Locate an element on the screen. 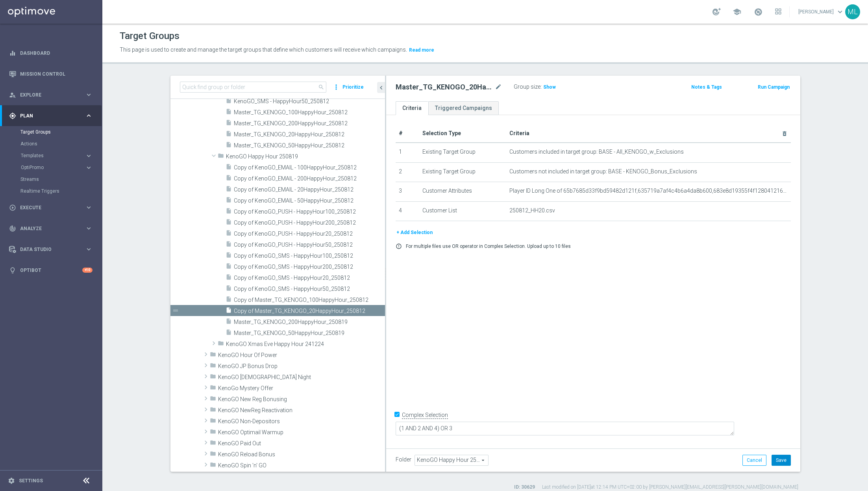 The height and width of the screenshot is (491, 868). td: 1 is located at coordinates (407, 152).